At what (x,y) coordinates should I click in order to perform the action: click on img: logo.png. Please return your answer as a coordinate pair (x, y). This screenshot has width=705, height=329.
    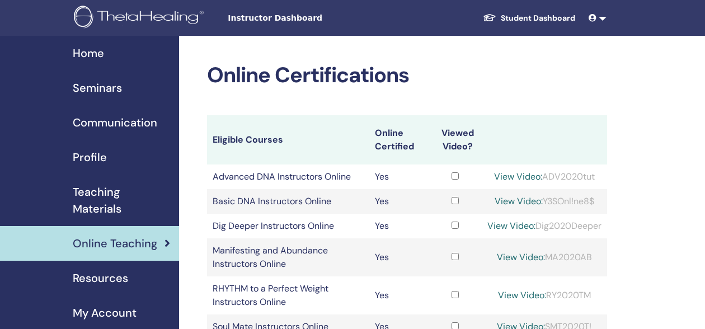
    Looking at the image, I should click on (140, 18).